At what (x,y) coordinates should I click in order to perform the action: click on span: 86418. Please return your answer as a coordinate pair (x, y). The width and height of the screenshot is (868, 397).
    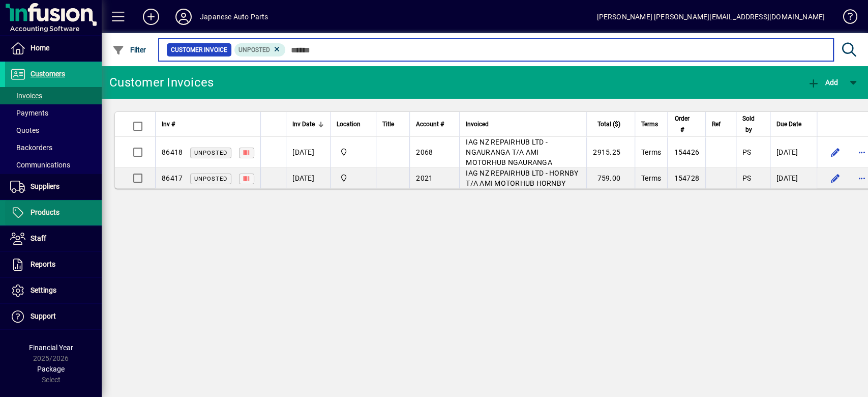
    Looking at the image, I should click on (172, 152).